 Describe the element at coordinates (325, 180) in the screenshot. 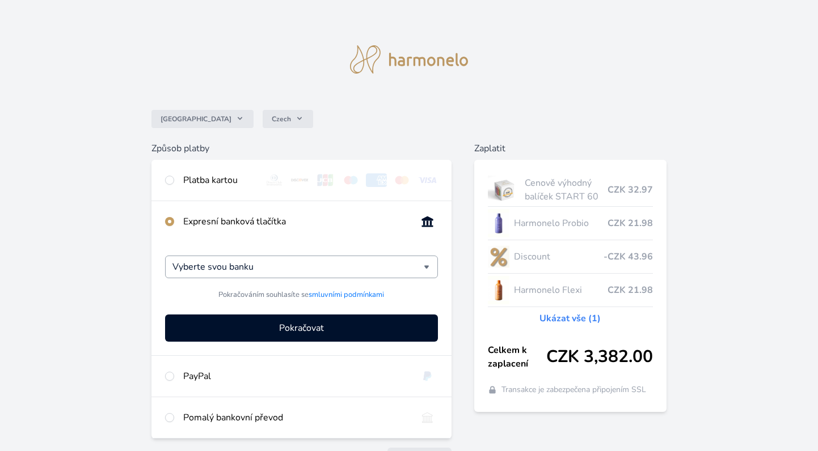

I see `img: jcb.svg` at that location.